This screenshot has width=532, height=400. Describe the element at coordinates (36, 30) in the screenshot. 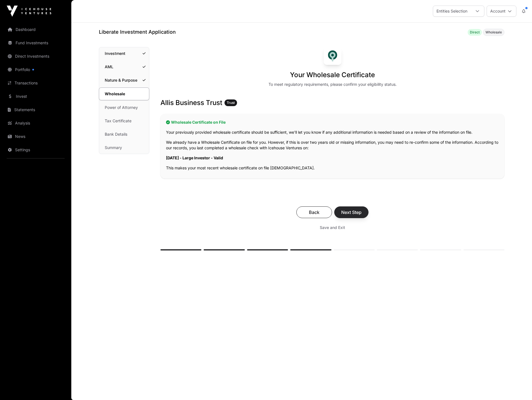

I see `a: Dashboard` at that location.